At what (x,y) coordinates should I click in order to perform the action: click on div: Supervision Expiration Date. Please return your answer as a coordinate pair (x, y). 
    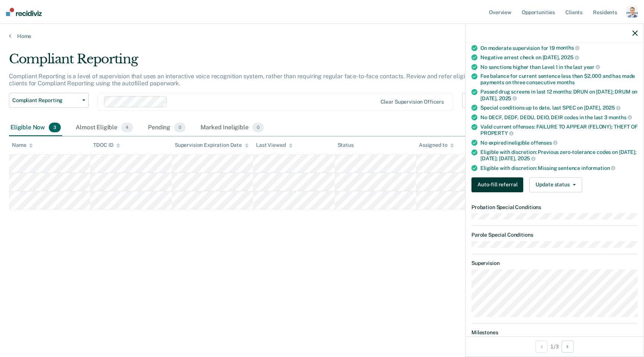
    Looking at the image, I should click on (212, 145).